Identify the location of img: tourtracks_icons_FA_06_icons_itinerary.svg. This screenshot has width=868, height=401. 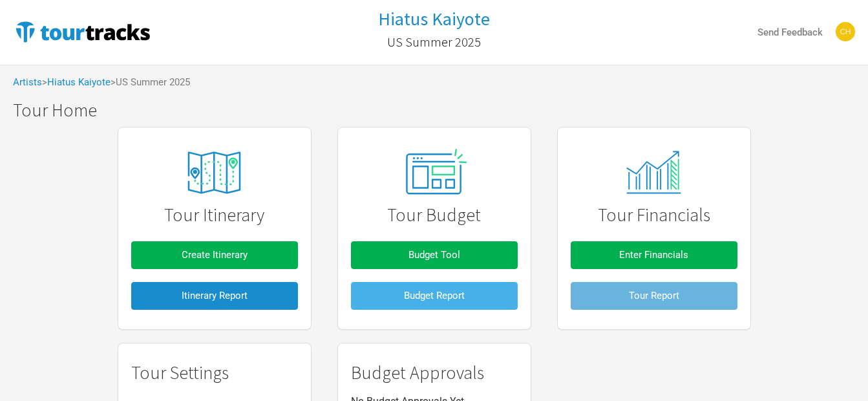
(214, 173).